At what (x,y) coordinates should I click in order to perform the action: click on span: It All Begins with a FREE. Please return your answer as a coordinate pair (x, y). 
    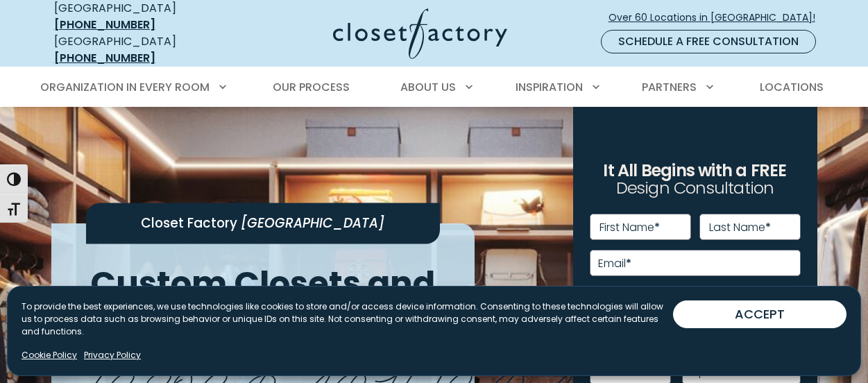
    Looking at the image, I should click on (695, 170).